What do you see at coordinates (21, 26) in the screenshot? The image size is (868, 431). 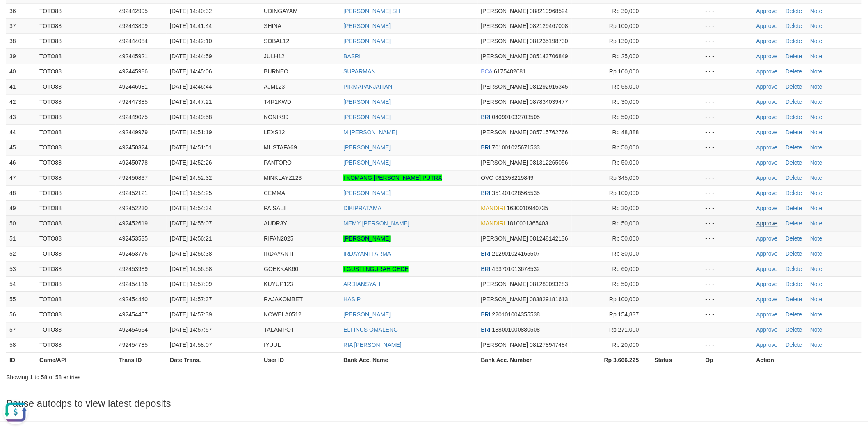 I see `td: 37` at bounding box center [21, 26].